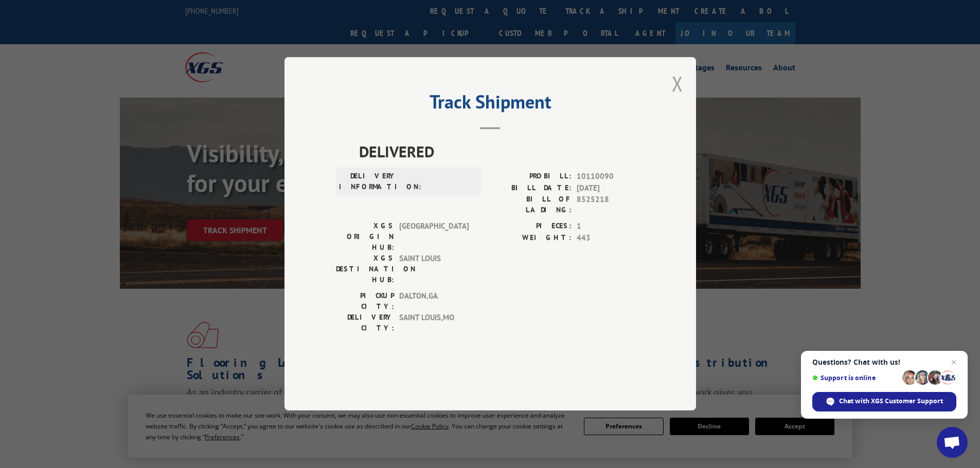 Image resolution: width=980 pixels, height=468 pixels. I want to click on span: 1, so click(611, 227).